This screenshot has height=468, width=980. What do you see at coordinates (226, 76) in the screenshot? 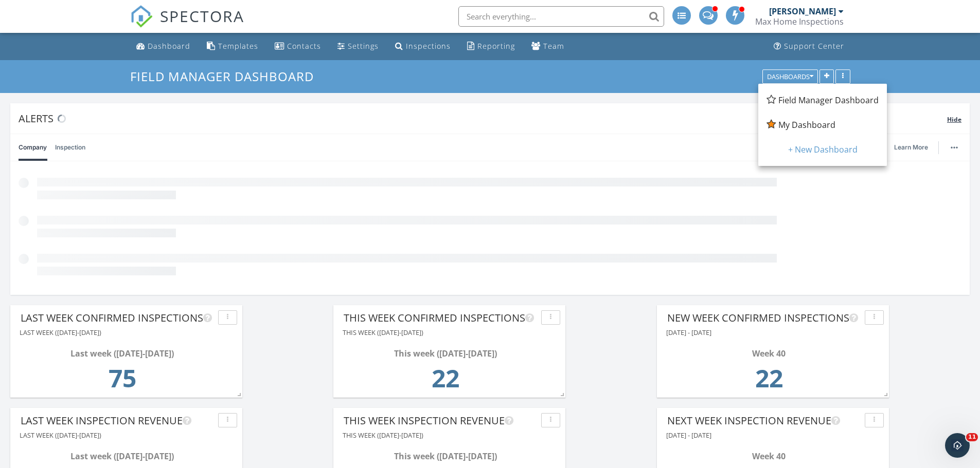
I see `a: Field Manager Dashboard` at bounding box center [226, 76].